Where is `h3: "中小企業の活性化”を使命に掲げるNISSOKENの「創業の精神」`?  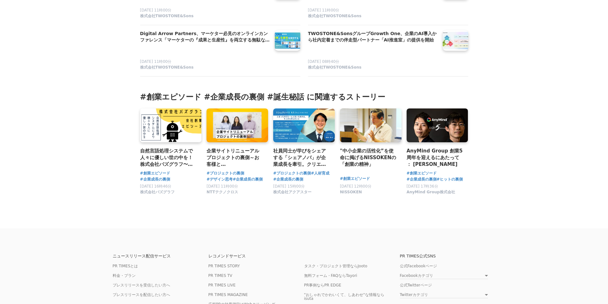 h3: "中小企業の活性化”を使命に掲げるNISSOKENの「創業の精神」 is located at coordinates (368, 158).